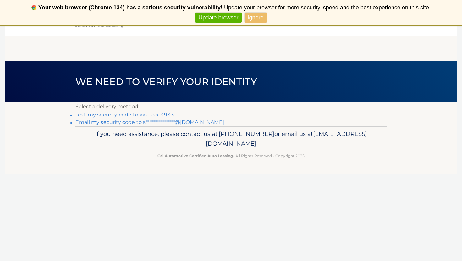 This screenshot has height=261, width=462. What do you see at coordinates (166, 82) in the screenshot?
I see `span: We need to verify your identity` at bounding box center [166, 82].